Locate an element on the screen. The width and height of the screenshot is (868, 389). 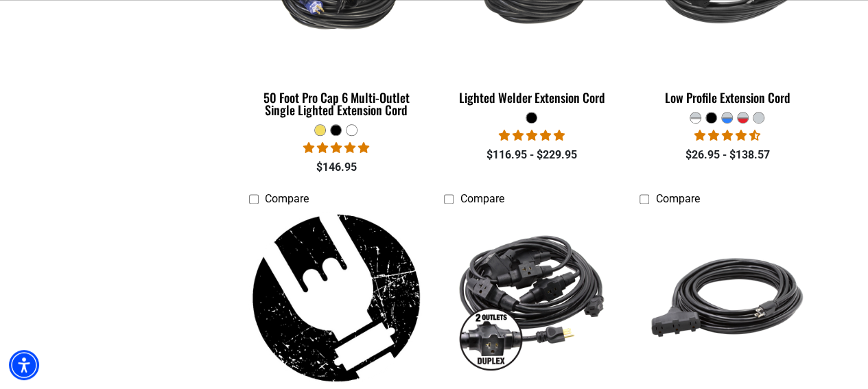
div: $146.95 is located at coordinates (336, 167).